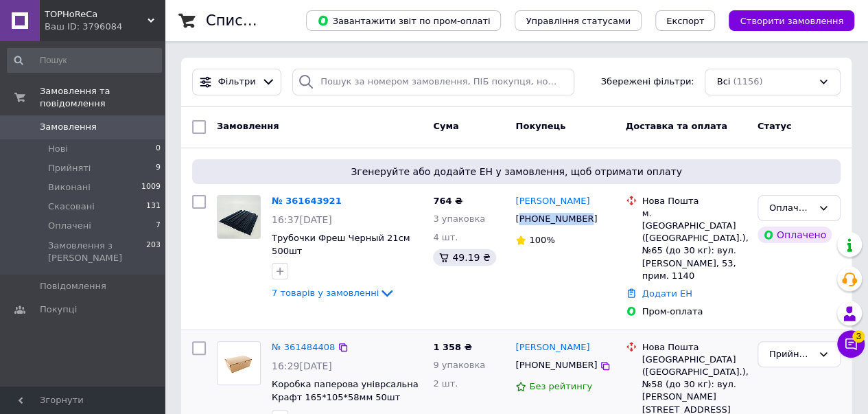 The width and height of the screenshot is (868, 414). I want to click on span: 764 ₴, so click(447, 200).